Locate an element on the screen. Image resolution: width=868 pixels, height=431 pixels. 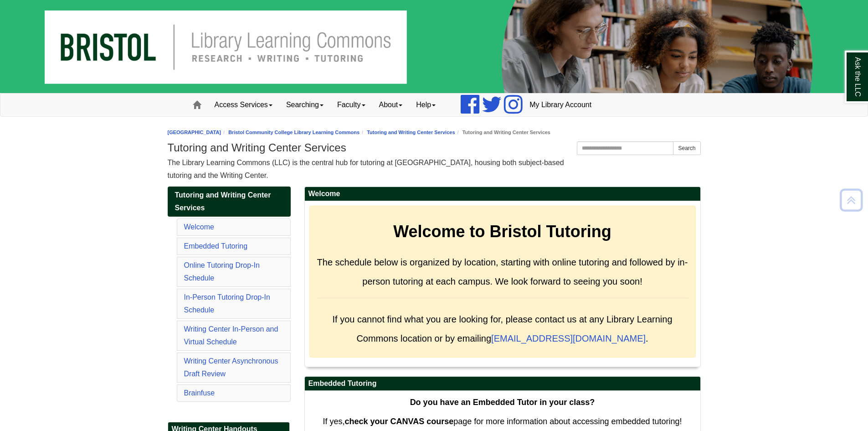
span: The schedule below is organized by location, starting with online tutoring and followed by in-per... is located at coordinates (503, 272).